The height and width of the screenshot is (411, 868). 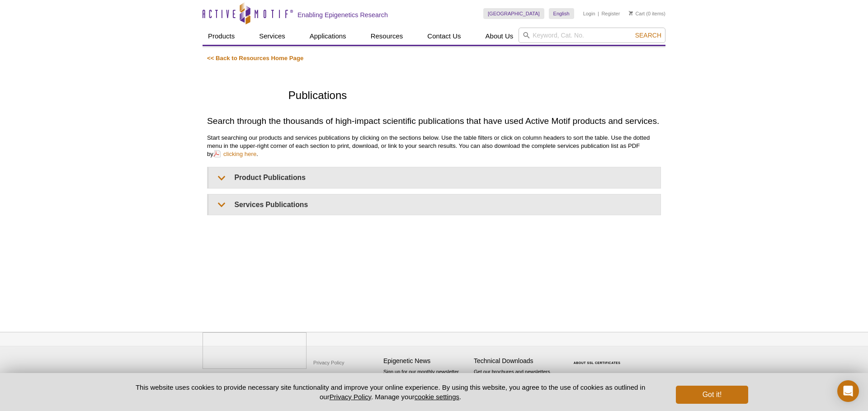 What do you see at coordinates (387, 36) in the screenshot?
I see `a: Resources` at bounding box center [387, 36].